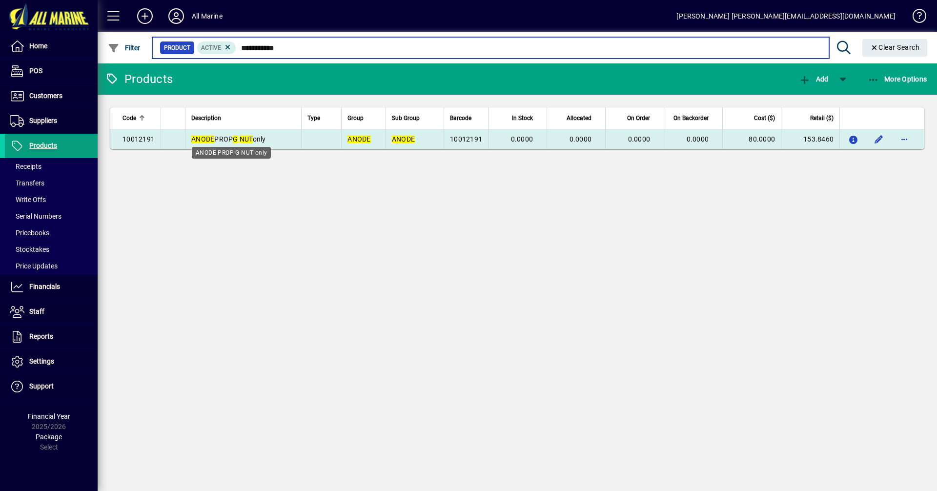 This screenshot has width=937, height=491. What do you see at coordinates (177, 48) in the screenshot?
I see `span: Product` at bounding box center [177, 48].